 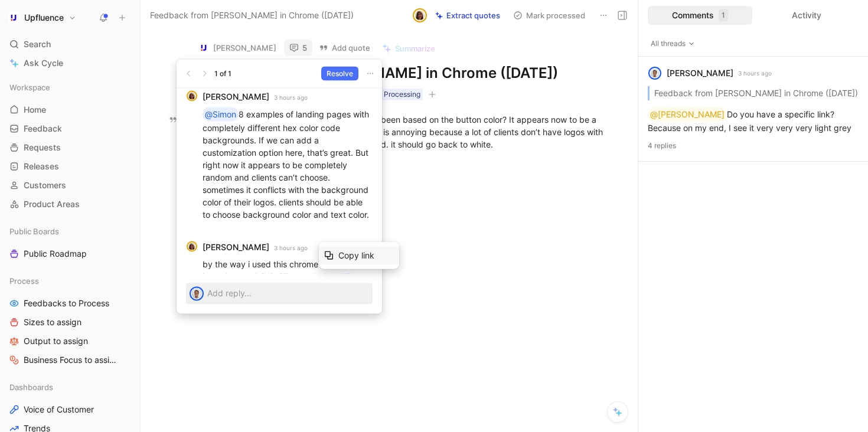 I want to click on p: 8 examples of landing pages with completely different hex color code backgrounds. If we can add a..., so click(x=287, y=164).